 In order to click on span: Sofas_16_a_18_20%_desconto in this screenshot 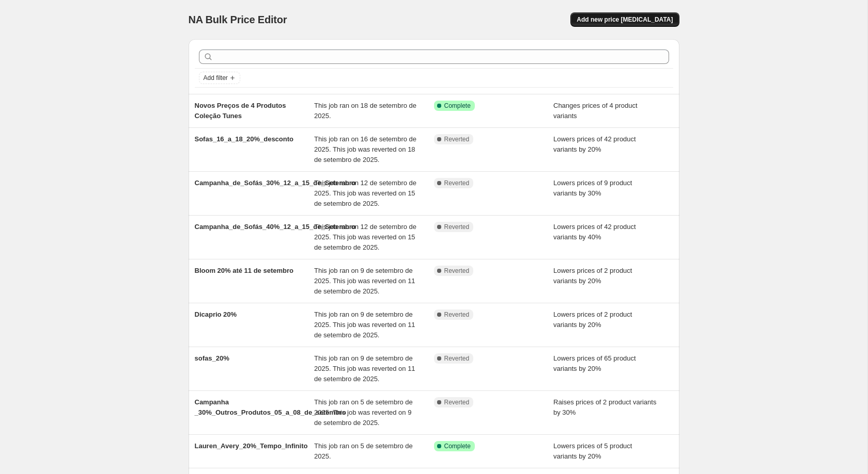, I will do `click(244, 139)`.